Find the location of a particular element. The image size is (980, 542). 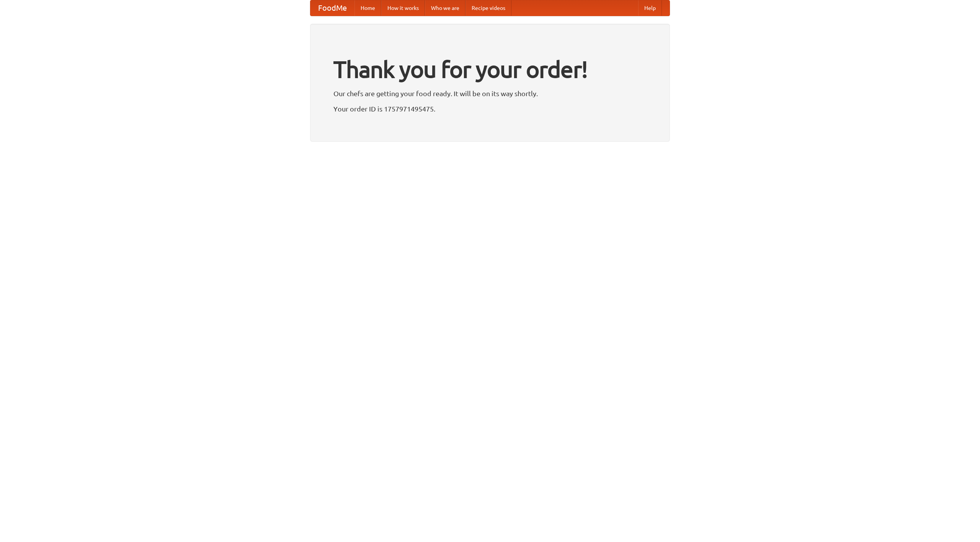

a: Recipe videos is located at coordinates (489, 8).